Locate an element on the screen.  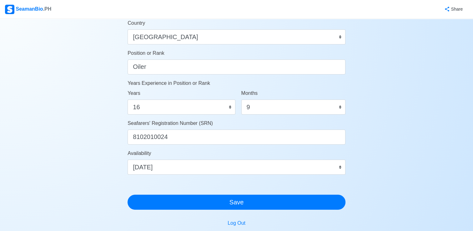
label: Months is located at coordinates (250, 93).